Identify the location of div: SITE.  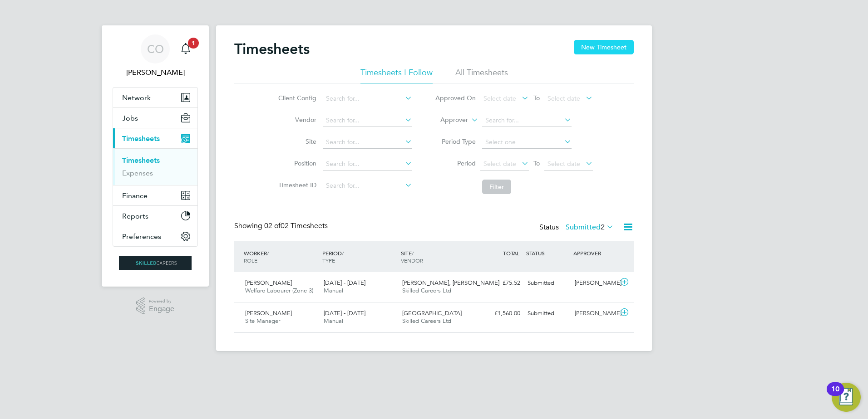
(437, 257).